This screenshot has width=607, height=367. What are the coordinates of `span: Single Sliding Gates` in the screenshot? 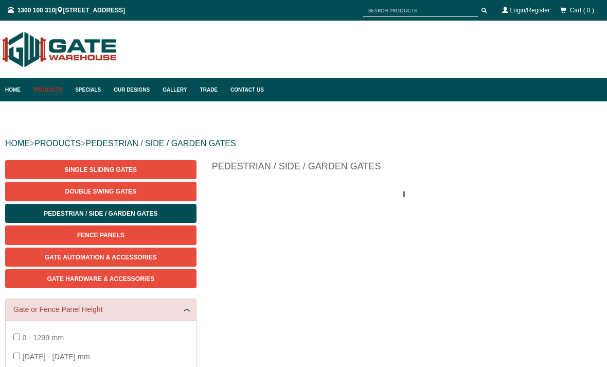 It's located at (101, 170).